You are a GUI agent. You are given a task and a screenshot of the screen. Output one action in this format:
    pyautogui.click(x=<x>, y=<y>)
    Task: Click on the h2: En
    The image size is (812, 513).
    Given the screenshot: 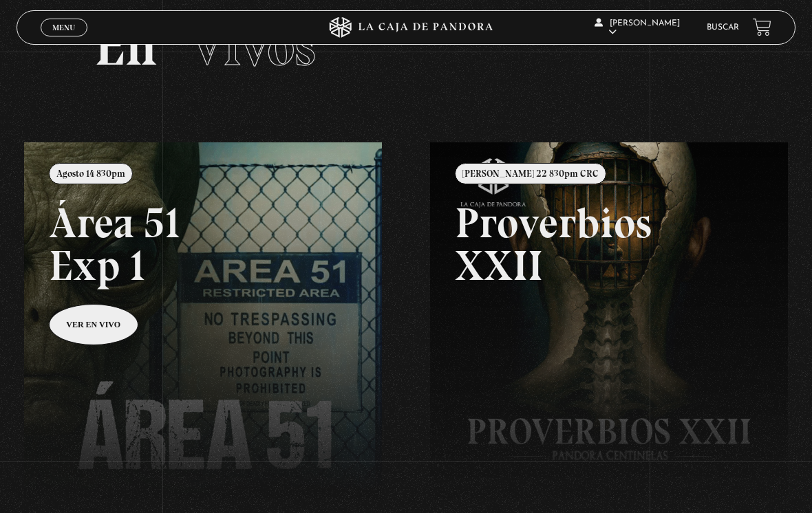 What is the action you would take?
    pyautogui.click(x=406, y=46)
    